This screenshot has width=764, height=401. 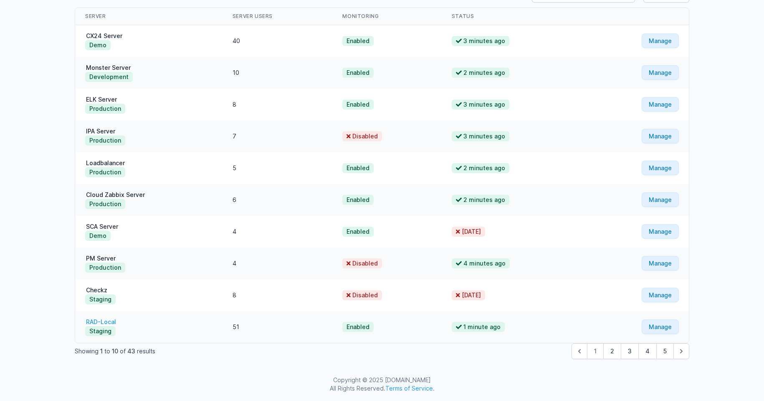 I want to click on a: Monster Server, so click(x=108, y=67).